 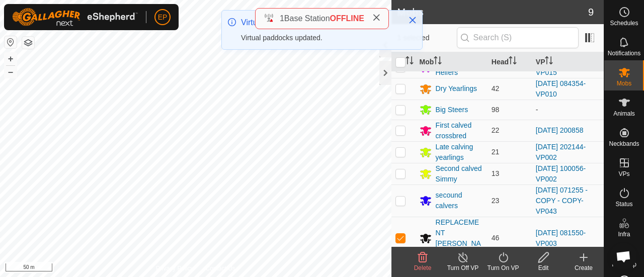 I want to click on span: 22, so click(x=495, y=130).